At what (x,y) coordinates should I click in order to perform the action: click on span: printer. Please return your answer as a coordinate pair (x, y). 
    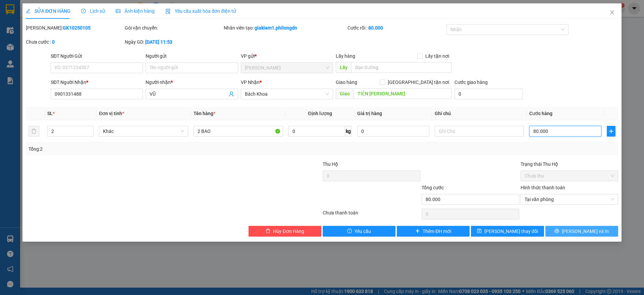
    Looking at the image, I should click on (557, 231).